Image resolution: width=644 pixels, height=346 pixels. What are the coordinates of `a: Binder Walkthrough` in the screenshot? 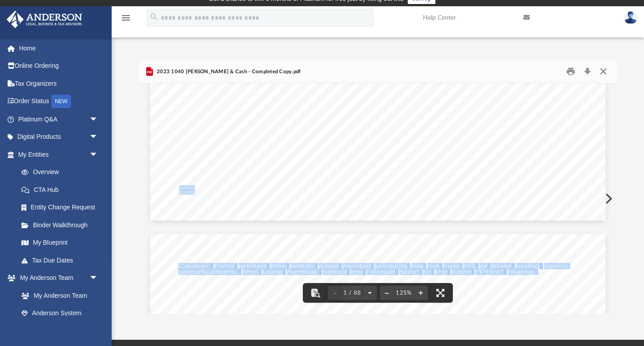 It's located at (62, 225).